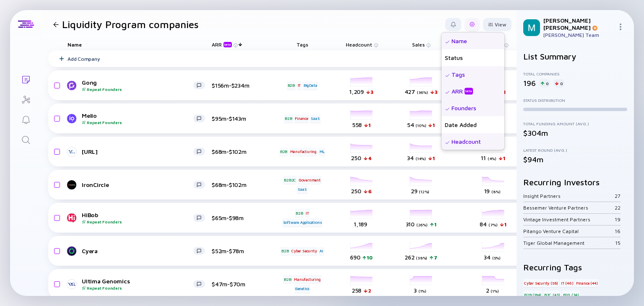  I want to click on div: $47m-$70m, so click(239, 284).